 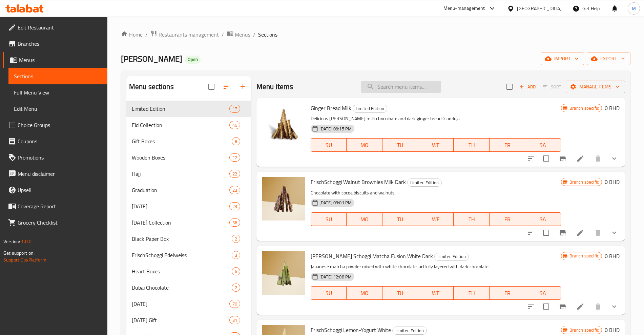 I want to click on span: Promotions, so click(x=59, y=158).